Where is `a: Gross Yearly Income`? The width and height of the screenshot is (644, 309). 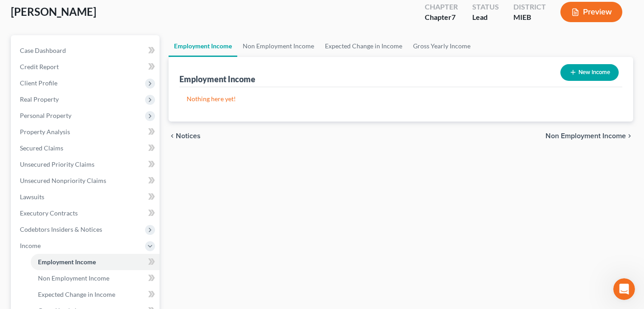
a: Gross Yearly Income is located at coordinates (441, 46).